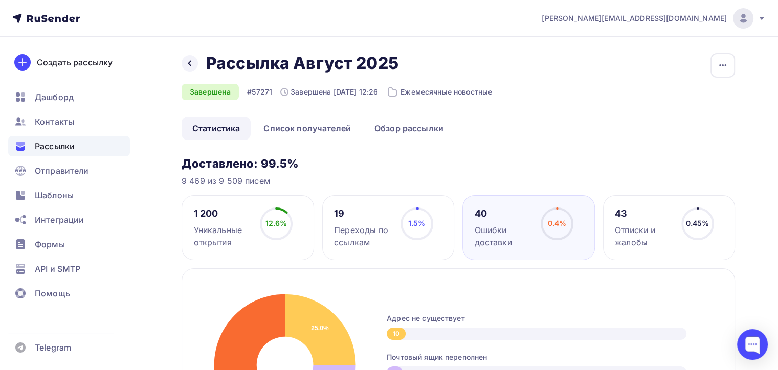  What do you see at coordinates (643, 214) in the screenshot?
I see `div: 43` at bounding box center [643, 214].